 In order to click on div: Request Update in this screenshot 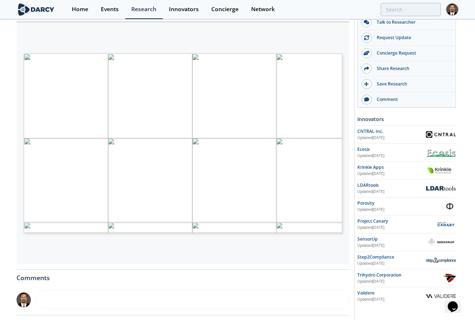, I will do `click(412, 38)`.